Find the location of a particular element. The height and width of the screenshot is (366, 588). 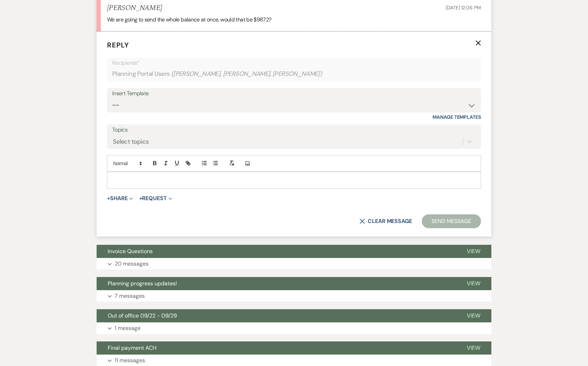

button: Share is located at coordinates (120, 199).